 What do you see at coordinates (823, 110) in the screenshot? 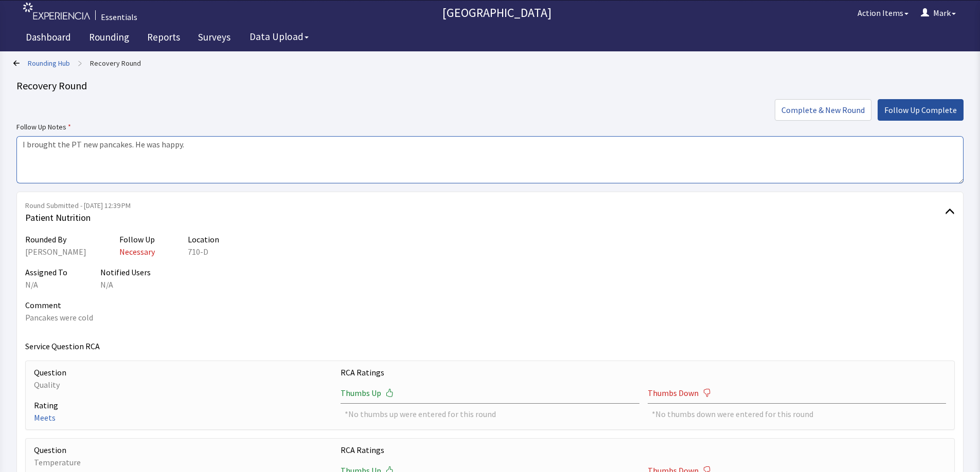
I see `span: Complete & New Round` at bounding box center [823, 110].